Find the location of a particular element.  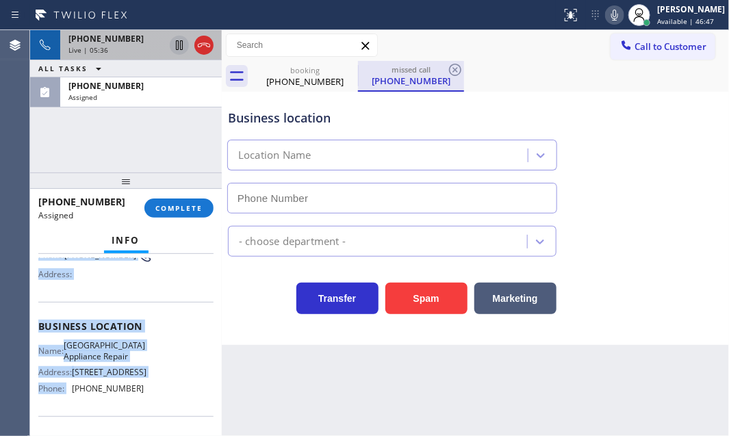

div: Location Name is located at coordinates (275, 155).